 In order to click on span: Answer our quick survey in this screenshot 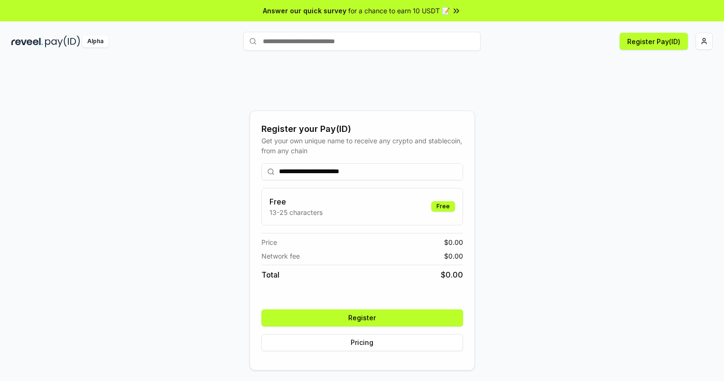, I will do `click(305, 10)`.